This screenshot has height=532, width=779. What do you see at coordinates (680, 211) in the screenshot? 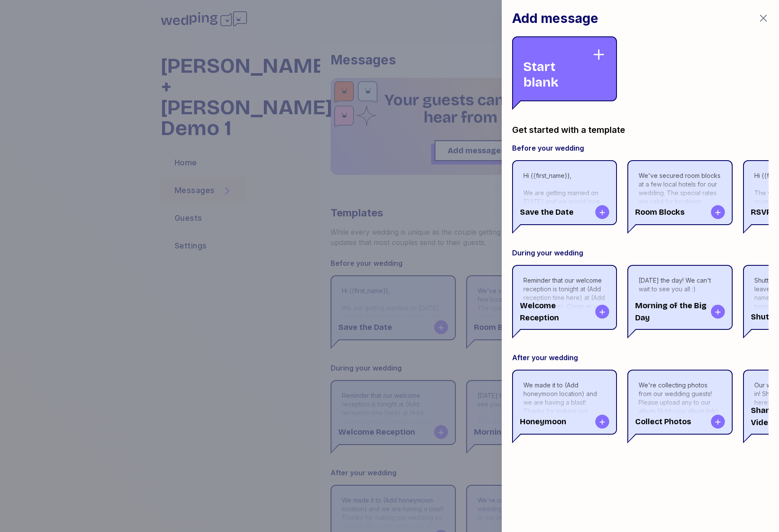
I see `div: We've secured room blocks at a few local hotels for our wedding. The special rates are valid for ...` at bounding box center [680, 211].